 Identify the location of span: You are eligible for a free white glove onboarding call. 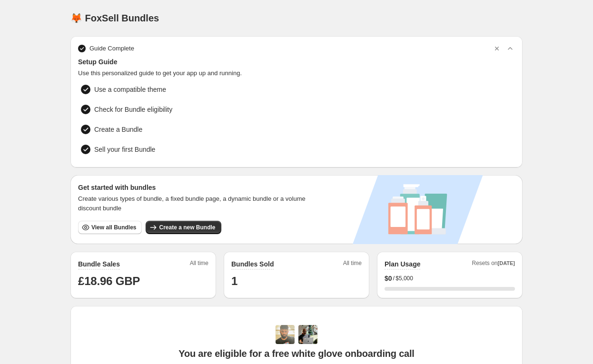
(296, 353).